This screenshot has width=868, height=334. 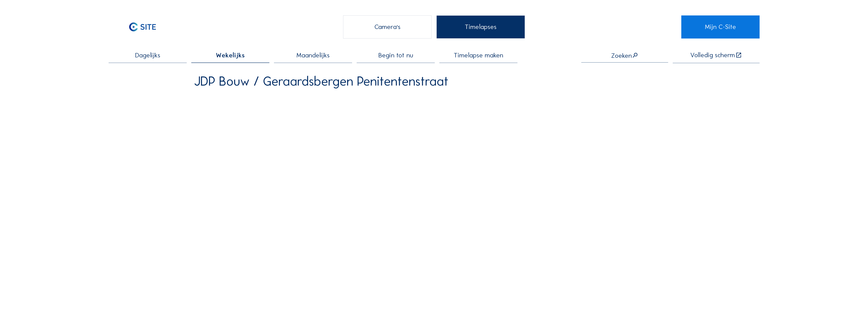 What do you see at coordinates (387, 27) in the screenshot?
I see `div: Camera's` at bounding box center [387, 27].